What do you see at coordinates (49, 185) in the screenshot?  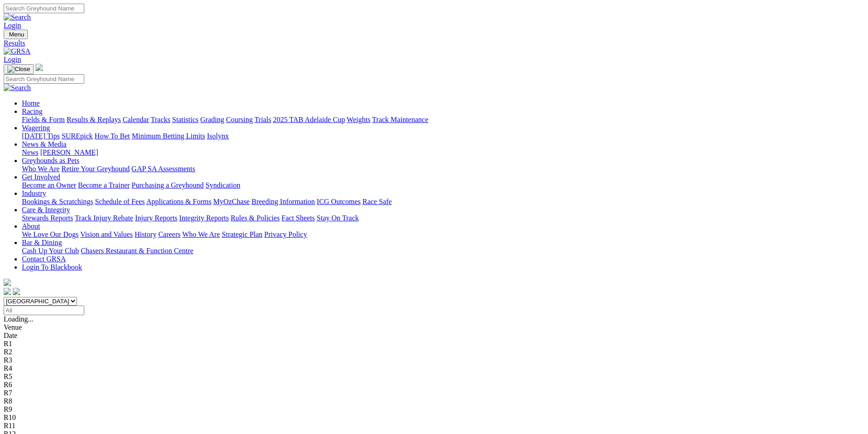 I see `a: Become an Owner` at bounding box center [49, 185].